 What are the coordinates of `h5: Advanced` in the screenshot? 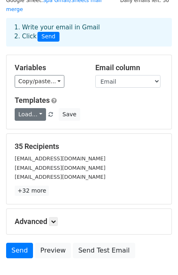 It's located at (89, 221).